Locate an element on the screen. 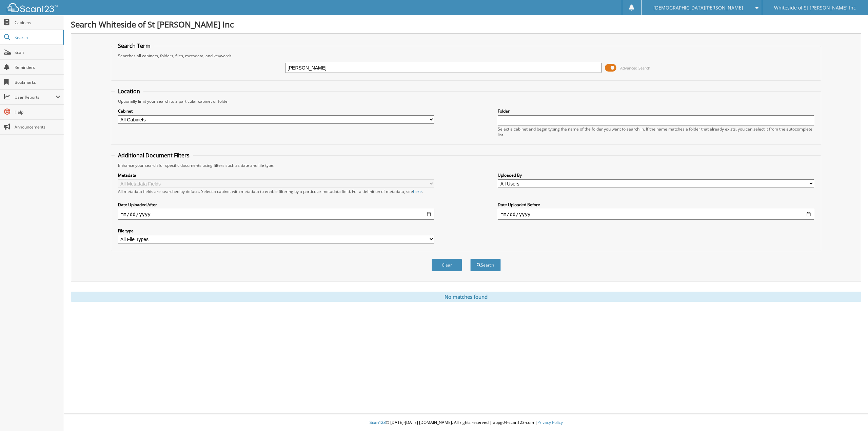 The image size is (868, 431). div: Searches all cabinets, folders, files, metadata, and keywords is located at coordinates (466, 55).